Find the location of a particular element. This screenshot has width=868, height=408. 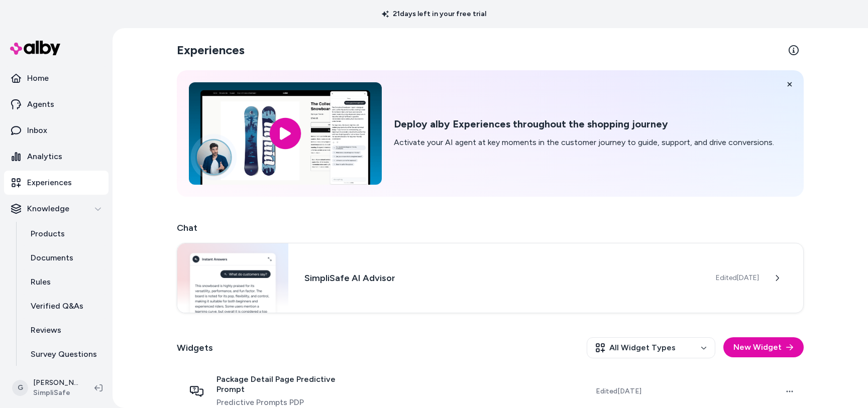

a: Products is located at coordinates (64, 234).